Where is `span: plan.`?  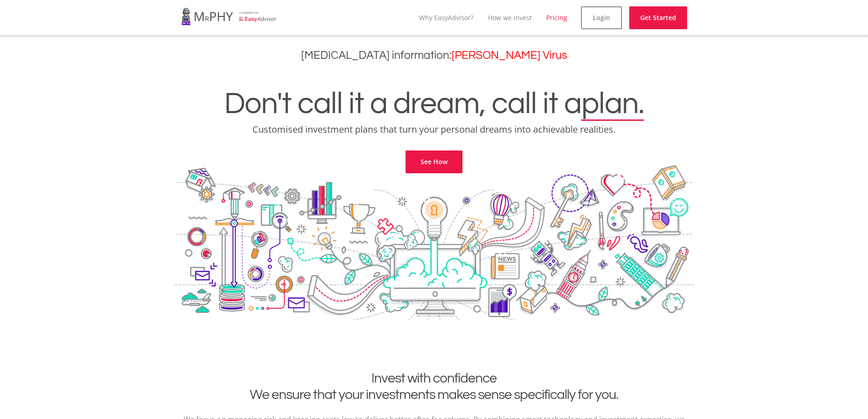
span: plan. is located at coordinates (613, 104).